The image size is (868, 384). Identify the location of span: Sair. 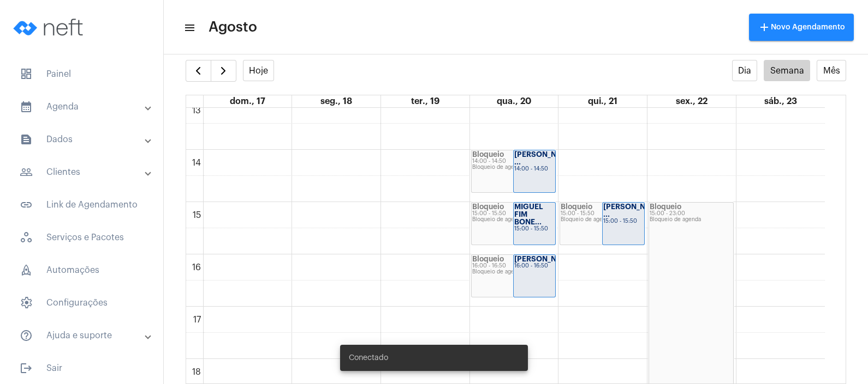
(81, 369).